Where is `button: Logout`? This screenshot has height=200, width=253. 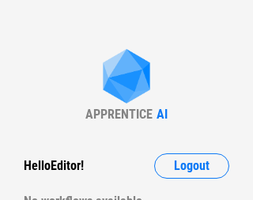
button: Logout is located at coordinates (191, 166).